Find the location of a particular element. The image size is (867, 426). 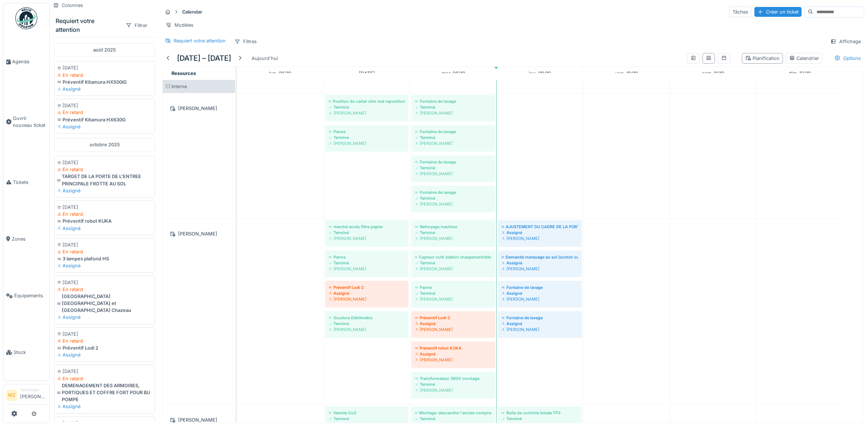

span: Stock is located at coordinates (30, 352).